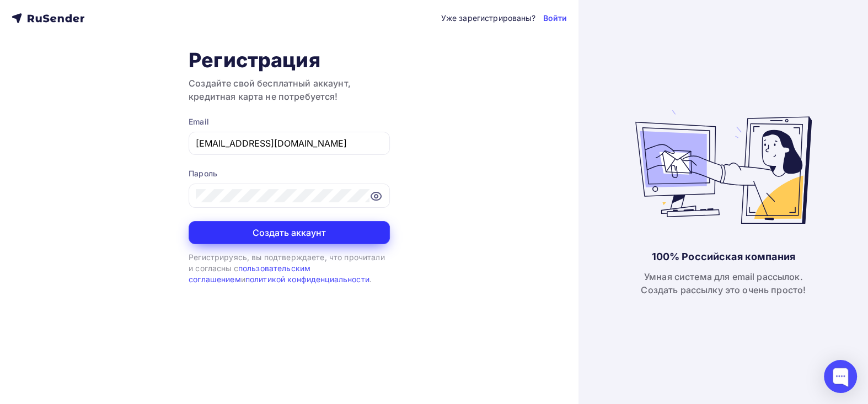 The height and width of the screenshot is (404, 868). I want to click on div: Умная система для email рассылок. Создать рассылку это очень просто!, so click(723, 283).